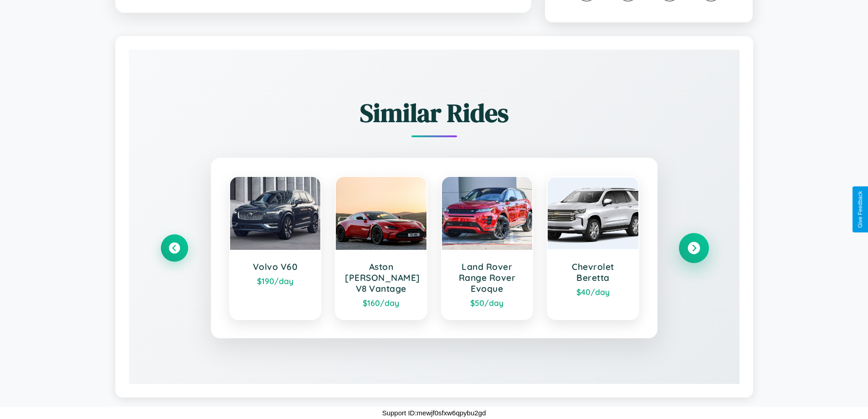  What do you see at coordinates (487, 277) in the screenshot?
I see `h3: Land Rover Range Rover Evoque` at bounding box center [487, 277].